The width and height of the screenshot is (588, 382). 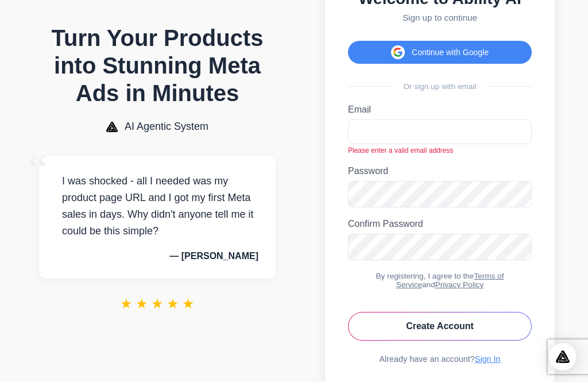 What do you see at coordinates (440, 280) in the screenshot?
I see `div: By registering, I agree to the and` at bounding box center [440, 280].